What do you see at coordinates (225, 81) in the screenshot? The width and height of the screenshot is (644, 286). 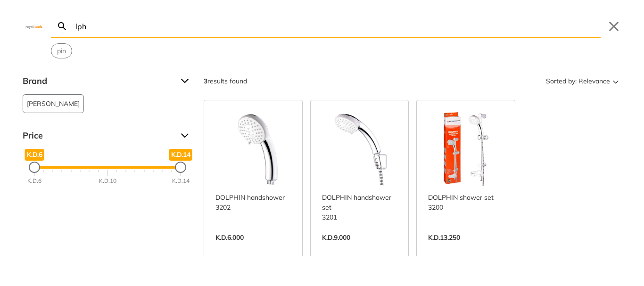 I see `div: results found` at bounding box center [225, 81].